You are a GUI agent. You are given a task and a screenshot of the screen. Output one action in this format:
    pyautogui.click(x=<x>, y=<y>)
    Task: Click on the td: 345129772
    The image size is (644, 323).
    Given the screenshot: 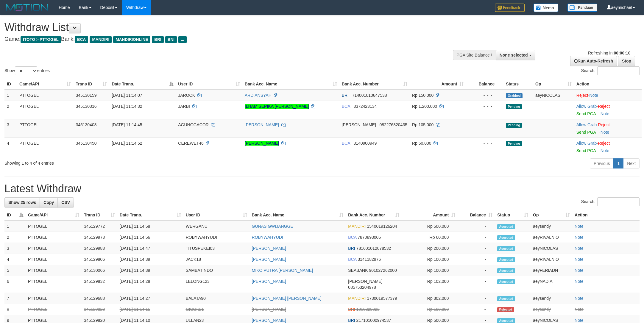 What is the action you would take?
    pyautogui.click(x=100, y=226)
    